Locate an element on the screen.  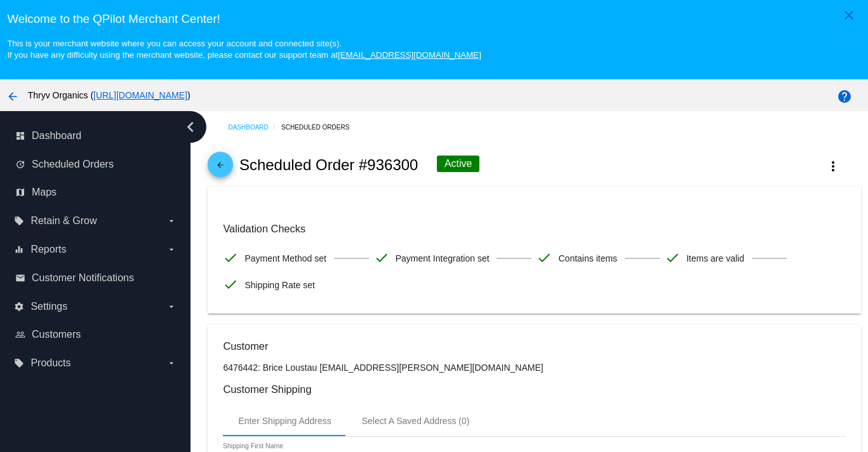
span: Customers is located at coordinates (56, 334).